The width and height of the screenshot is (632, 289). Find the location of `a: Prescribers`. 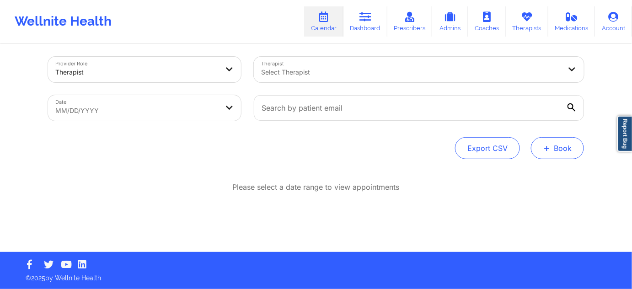

a: Prescribers is located at coordinates (410, 21).